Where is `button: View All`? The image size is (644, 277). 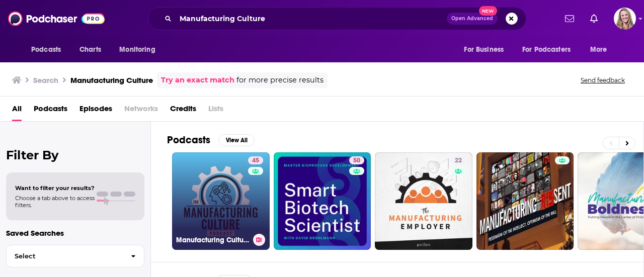
button: View All is located at coordinates (236, 140).